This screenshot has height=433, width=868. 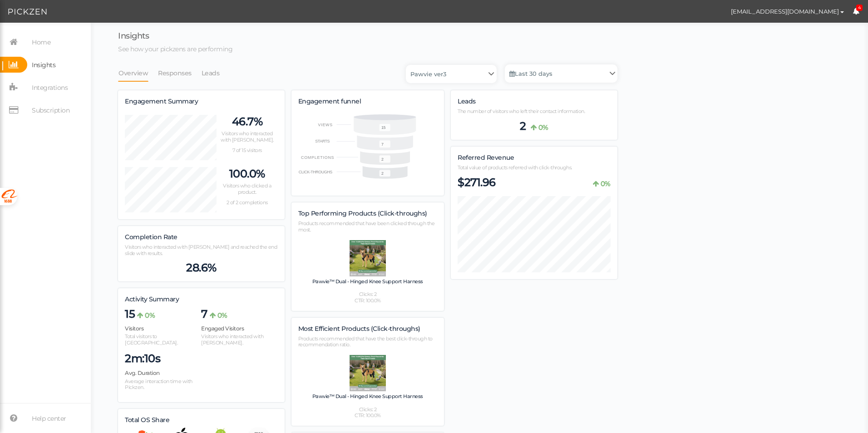 I want to click on img: Pickzen logo, so click(x=28, y=12).